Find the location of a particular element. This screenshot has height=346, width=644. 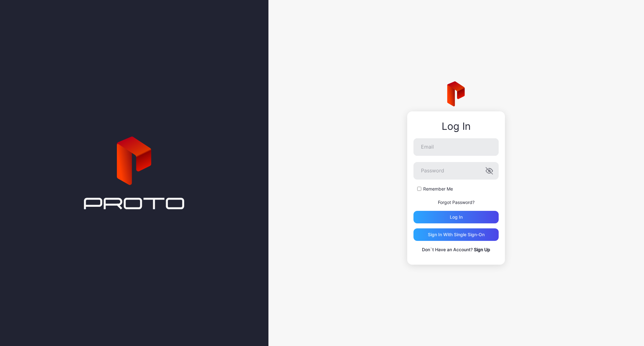

p: Don`t Have an Account? is located at coordinates (456, 249).